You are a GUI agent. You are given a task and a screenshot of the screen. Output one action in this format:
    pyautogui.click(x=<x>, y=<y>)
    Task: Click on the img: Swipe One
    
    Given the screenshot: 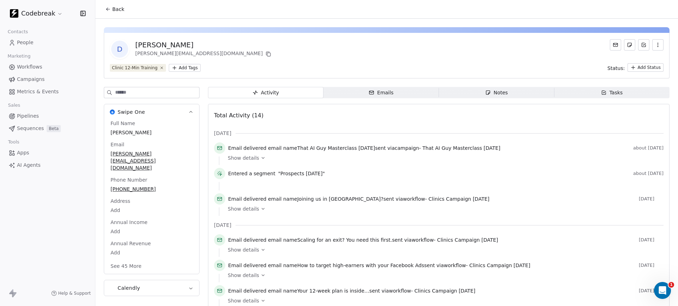 What is the action you would take?
    pyautogui.click(x=112, y=112)
    